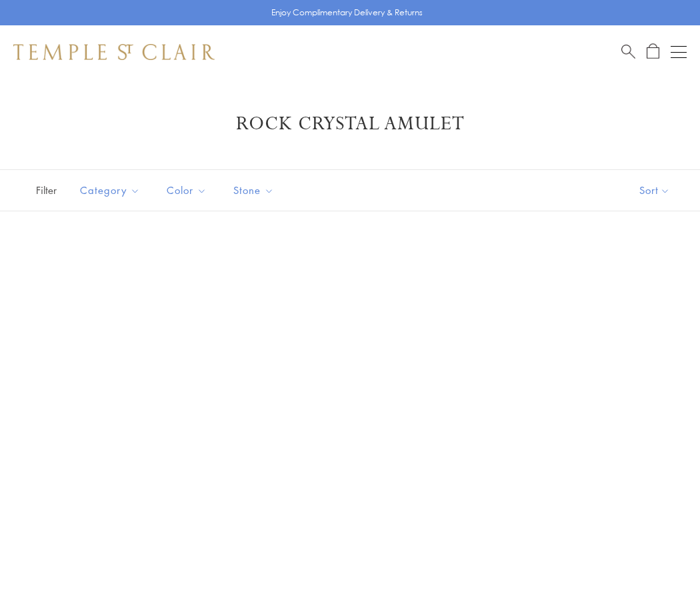 This screenshot has height=592, width=700. What do you see at coordinates (628, 51) in the screenshot?
I see `a: Search` at bounding box center [628, 51].